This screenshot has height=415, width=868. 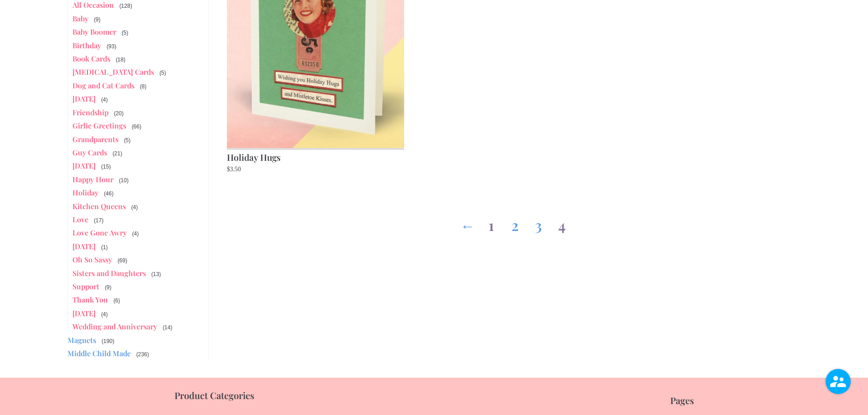 What do you see at coordinates (491, 223) in the screenshot?
I see `a: Page 1` at bounding box center [491, 223].